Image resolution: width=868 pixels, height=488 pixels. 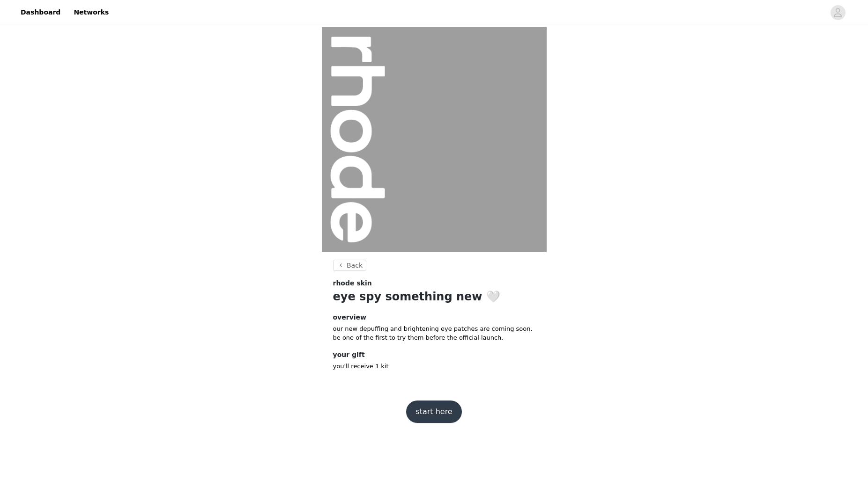 I want to click on img: campaign image, so click(x=434, y=140).